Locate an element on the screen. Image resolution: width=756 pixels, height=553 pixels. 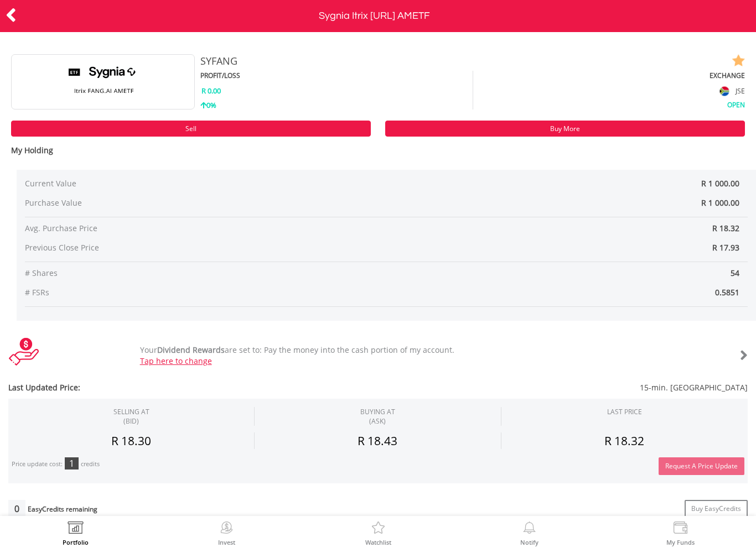
a: Buy EasyCredits is located at coordinates (716, 509).